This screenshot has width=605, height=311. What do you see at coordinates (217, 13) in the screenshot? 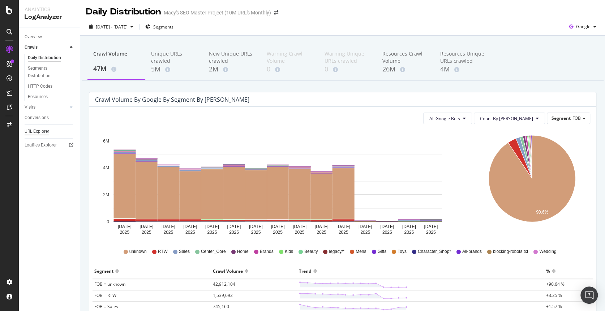
I see `div: Macy's SEO Master Project (10M URL's Monthly)` at bounding box center [217, 13].